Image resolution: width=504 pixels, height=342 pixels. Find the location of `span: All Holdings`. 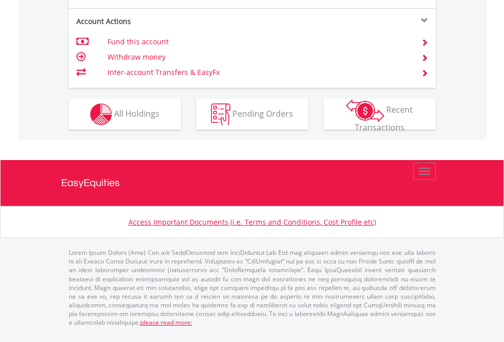

span: All Holdings is located at coordinates (137, 113).